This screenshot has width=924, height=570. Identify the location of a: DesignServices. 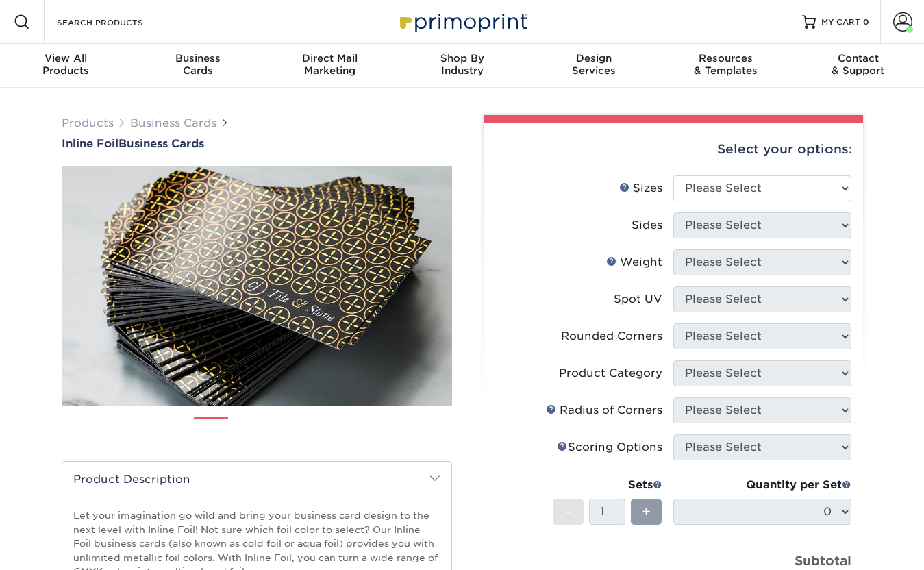
(593, 65).